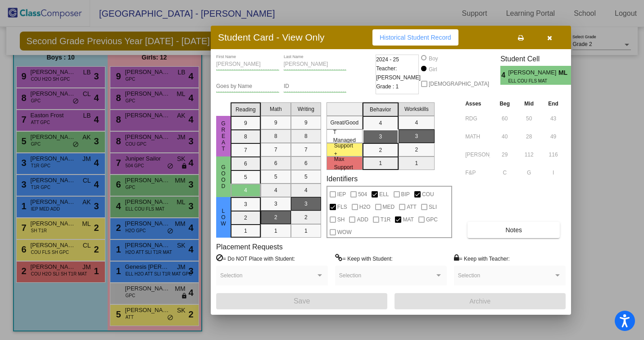  What do you see at coordinates (478, 104) in the screenshot?
I see `th: Asses` at bounding box center [478, 104].